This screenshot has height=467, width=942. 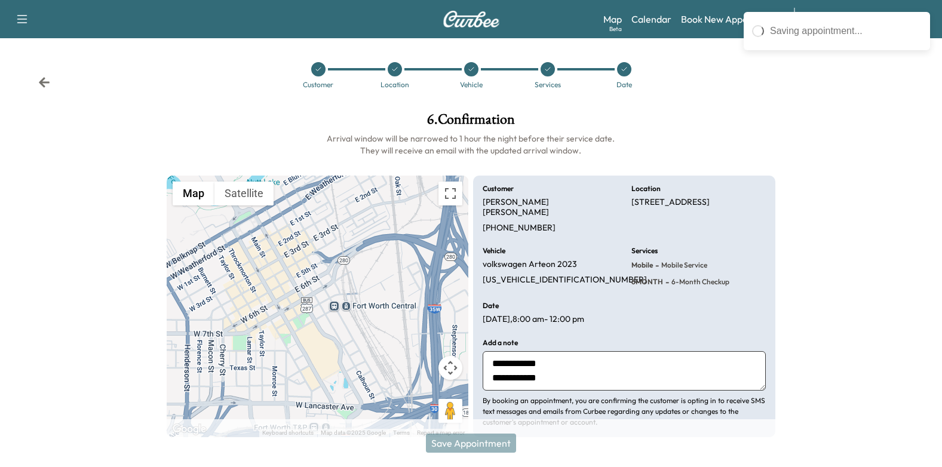 I want to click on h6: Customer, so click(x=498, y=189).